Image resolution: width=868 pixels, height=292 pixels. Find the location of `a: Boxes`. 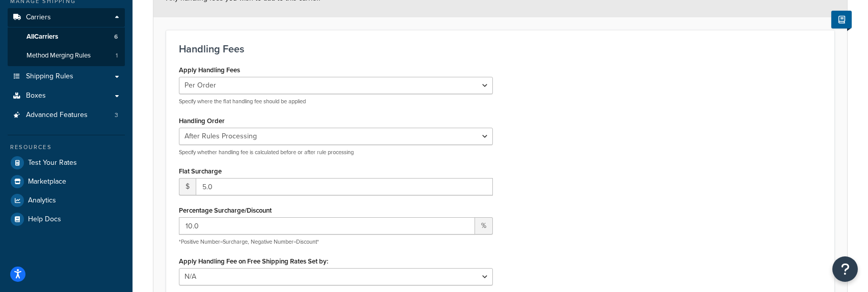

a: Boxes is located at coordinates (66, 96).